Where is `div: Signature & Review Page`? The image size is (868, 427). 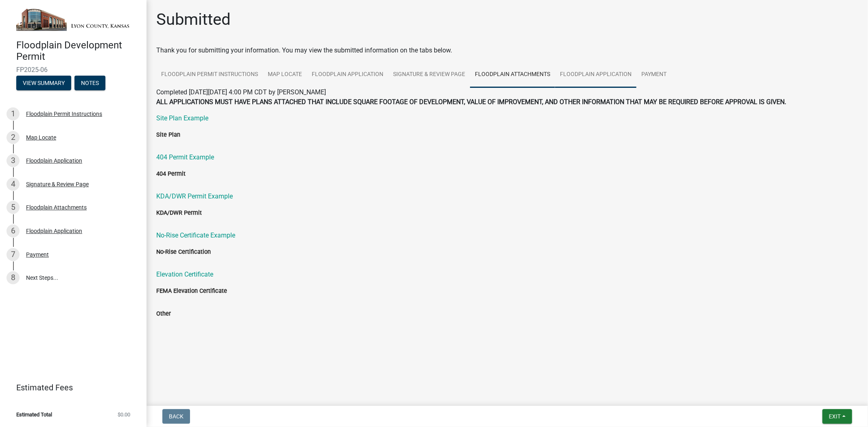
div: Signature & Review Page is located at coordinates (57, 184).